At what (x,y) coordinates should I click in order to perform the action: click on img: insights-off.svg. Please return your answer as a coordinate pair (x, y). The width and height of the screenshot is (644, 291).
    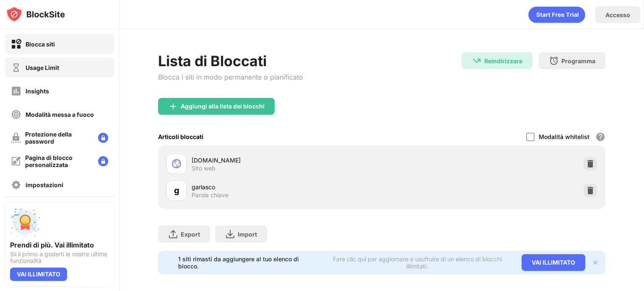
    Looking at the image, I should click on (16, 91).